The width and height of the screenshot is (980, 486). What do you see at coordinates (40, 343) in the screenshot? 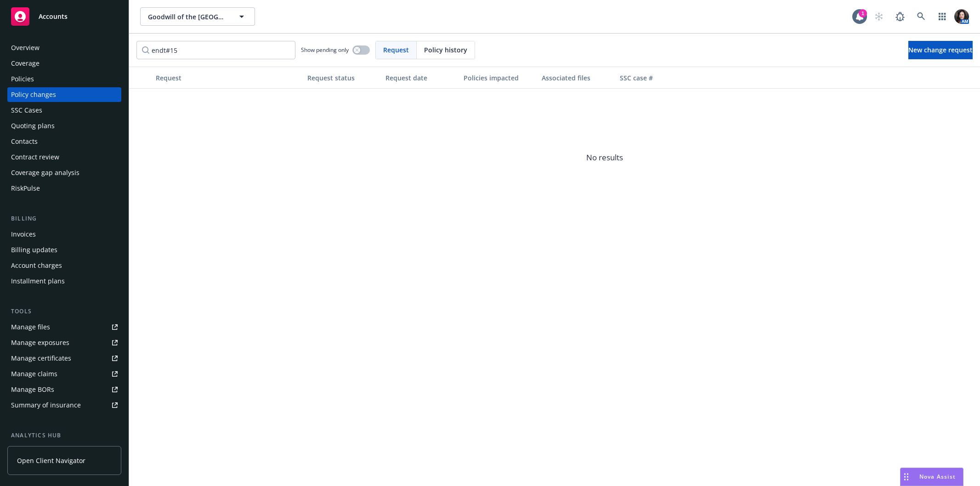
I see `div: Manage exposures` at bounding box center [40, 343].